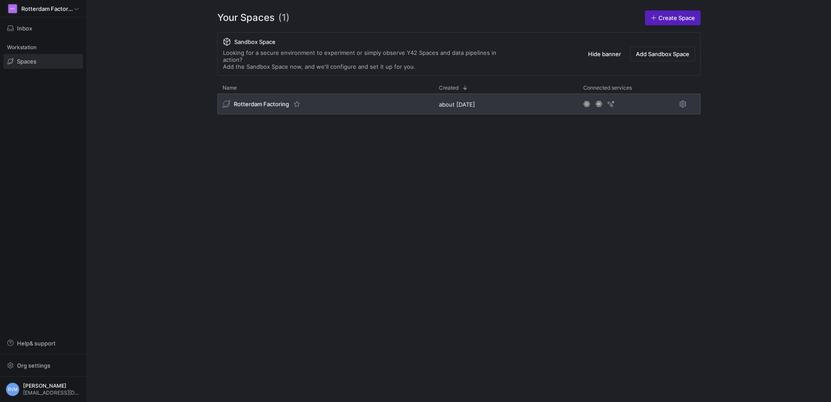  Describe the element at coordinates (230, 88) in the screenshot. I see `span: Name` at that location.